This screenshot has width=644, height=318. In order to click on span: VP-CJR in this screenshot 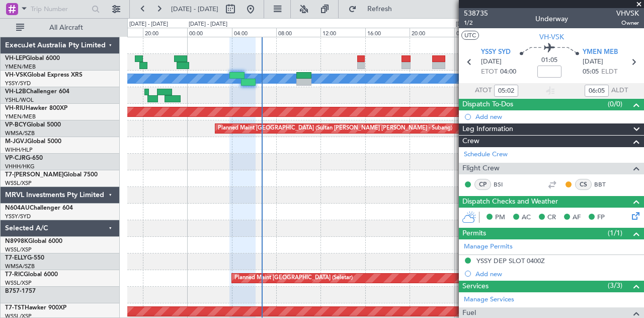, I will do `click(15, 158)`.